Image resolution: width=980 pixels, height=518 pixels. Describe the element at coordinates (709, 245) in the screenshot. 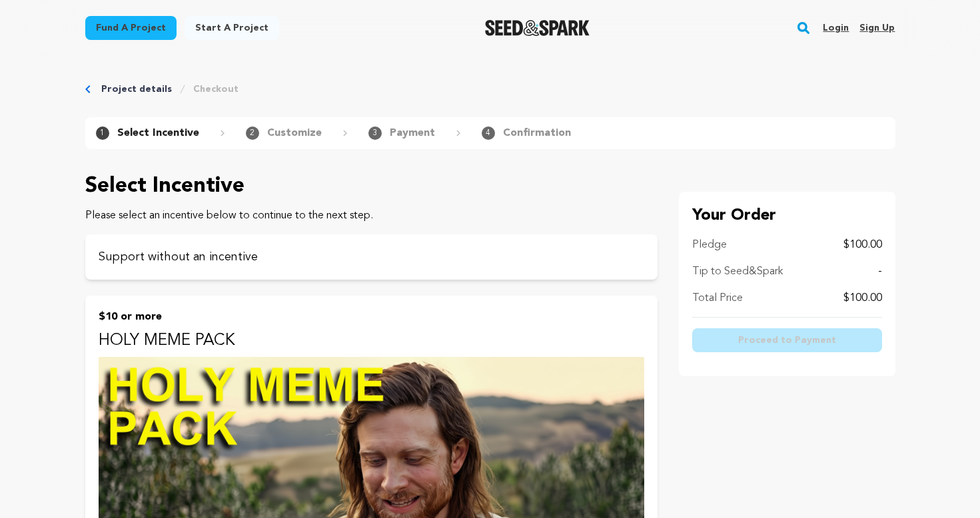

I see `p: Pledge` at that location.